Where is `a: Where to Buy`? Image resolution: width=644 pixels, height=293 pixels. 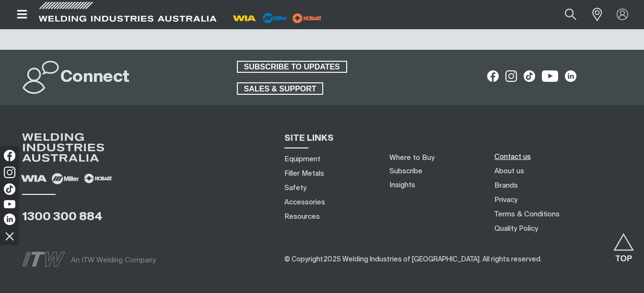
a: Where to Buy is located at coordinates (412, 158).